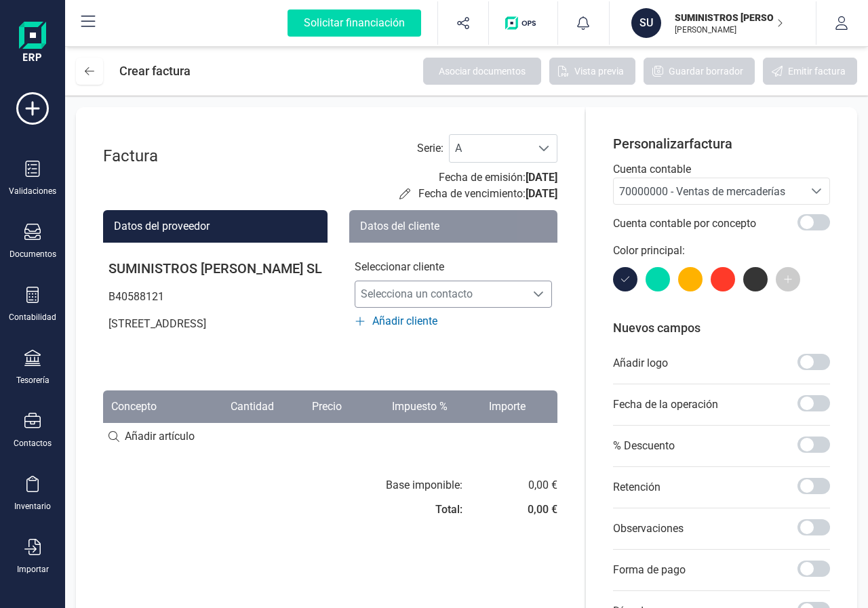 The height and width of the screenshot is (608, 868). What do you see at coordinates (592, 71) in the screenshot?
I see `button: Vista previa` at bounding box center [592, 71].